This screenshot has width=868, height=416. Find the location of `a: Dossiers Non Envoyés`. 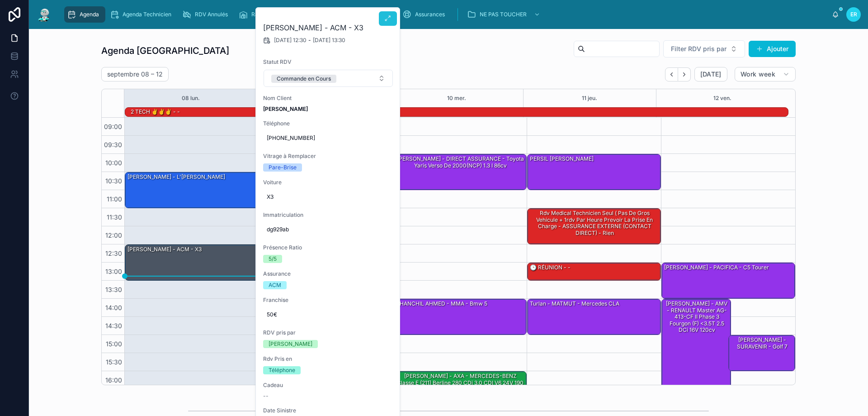

a: Dossiers Non Envoyés is located at coordinates (359, 15).